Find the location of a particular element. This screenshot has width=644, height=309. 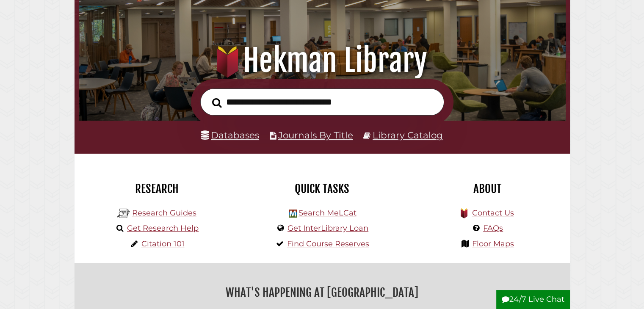

a: Journals By Title is located at coordinates (315, 135).